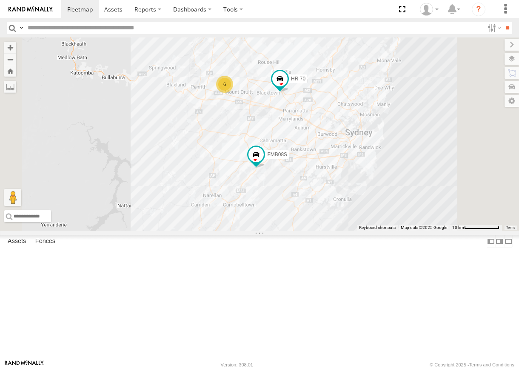 Image resolution: width=519 pixels, height=369 pixels. I want to click on label: Search Filter Options, so click(493, 28).